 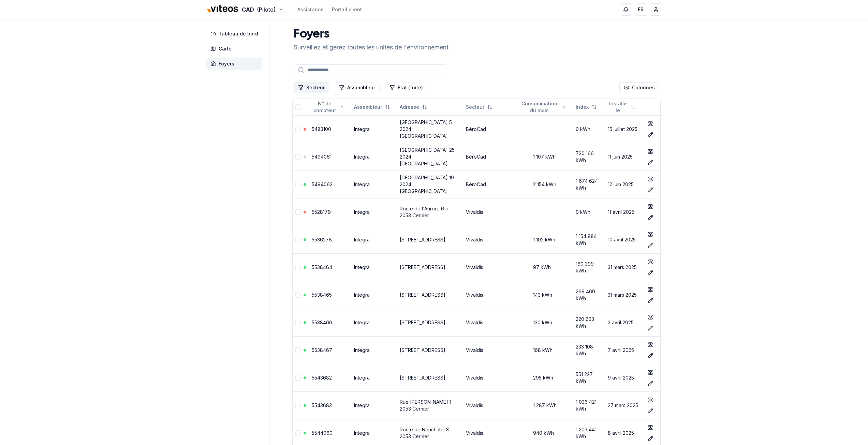 I want to click on button: Cocher les colonnes, so click(x=639, y=88).